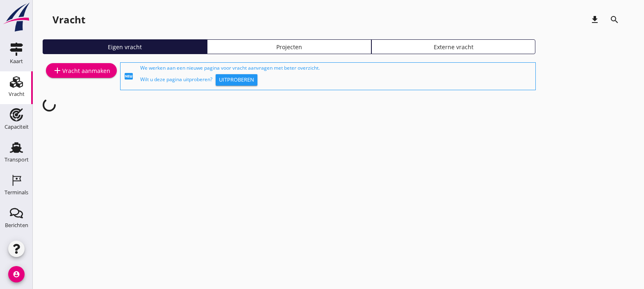 The height and width of the screenshot is (289, 644). What do you see at coordinates (16, 127) in the screenshot?
I see `div: Capaciteit` at bounding box center [16, 127].